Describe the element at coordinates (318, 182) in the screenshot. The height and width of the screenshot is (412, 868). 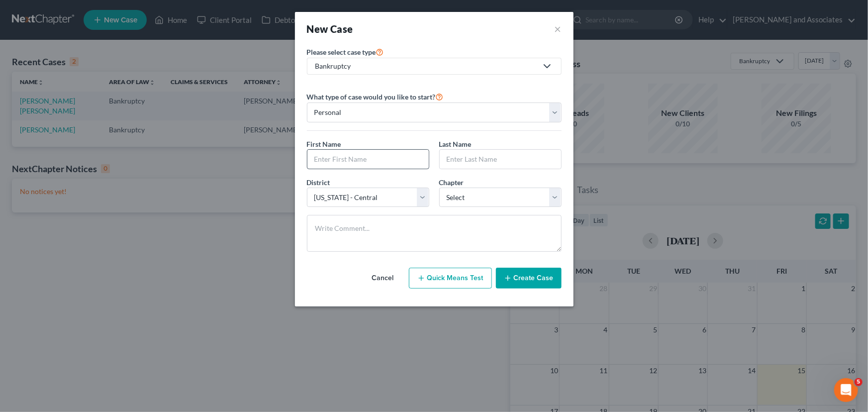
I see `span: District` at that location.